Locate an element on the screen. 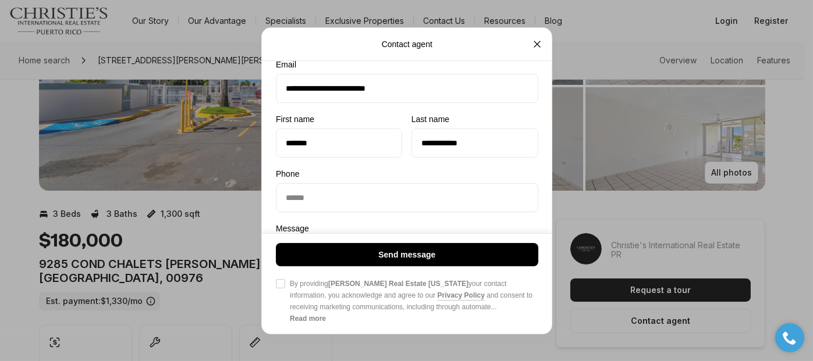 This screenshot has height=361, width=813. p: Send message is located at coordinates (407, 254).